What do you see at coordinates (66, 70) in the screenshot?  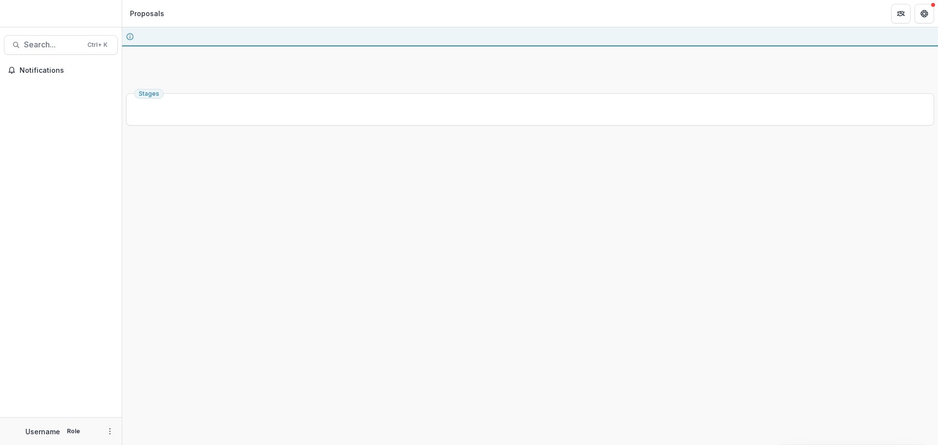 I see `span: Notifications` at bounding box center [66, 70].